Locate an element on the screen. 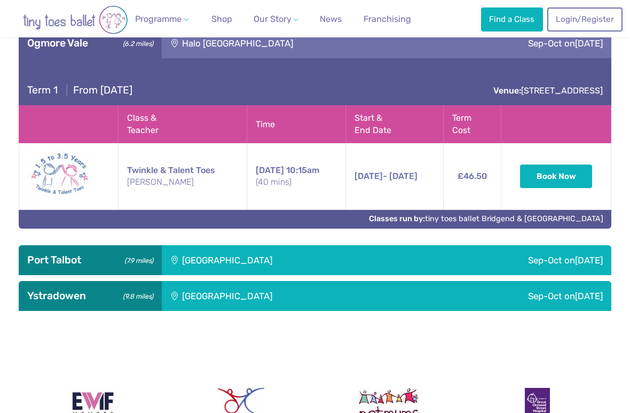  a: News is located at coordinates (331, 19).